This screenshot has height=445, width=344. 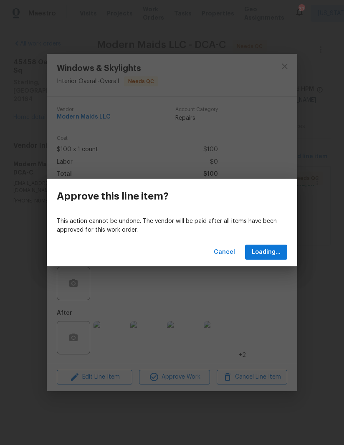 I want to click on span: Loading..., so click(x=266, y=252).